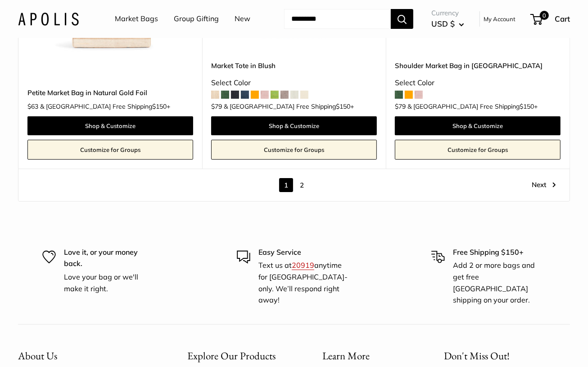 The height and width of the screenshot is (367, 588). Describe the element at coordinates (347, 355) in the screenshot. I see `span: Learn More` at that location.